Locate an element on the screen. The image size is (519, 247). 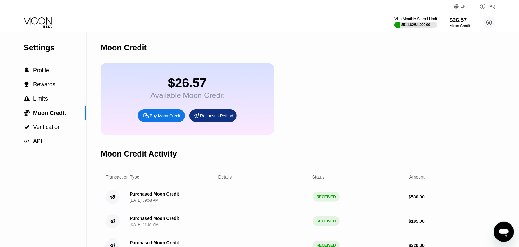
div: Settings is located at coordinates (55, 48).